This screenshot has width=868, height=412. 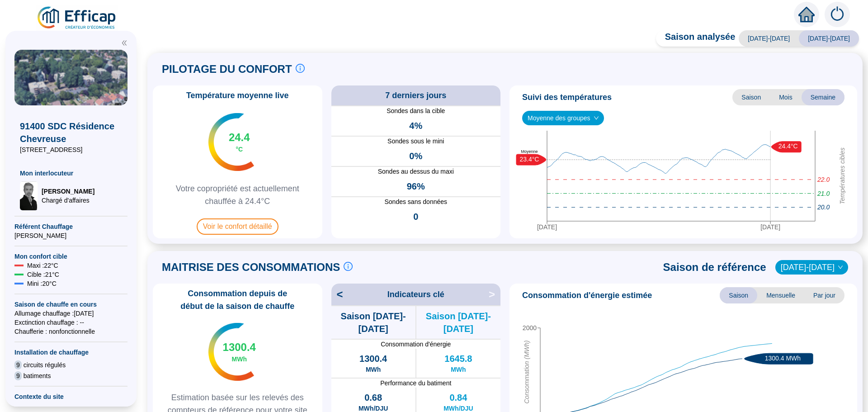 What do you see at coordinates (416, 295) in the screenshot?
I see `span: Indicateurs clé` at bounding box center [416, 295].